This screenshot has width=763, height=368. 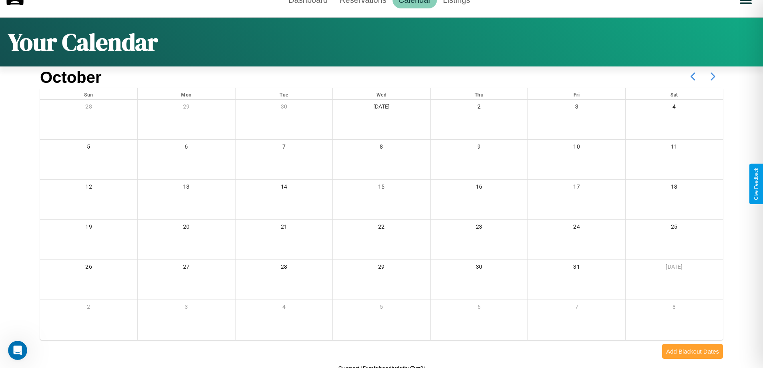 What do you see at coordinates (284, 228) in the screenshot?
I see `div: 21` at bounding box center [284, 228].